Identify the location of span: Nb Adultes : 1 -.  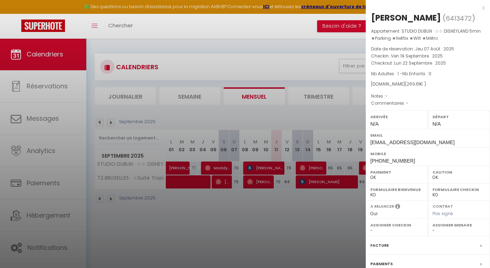
(402, 74).